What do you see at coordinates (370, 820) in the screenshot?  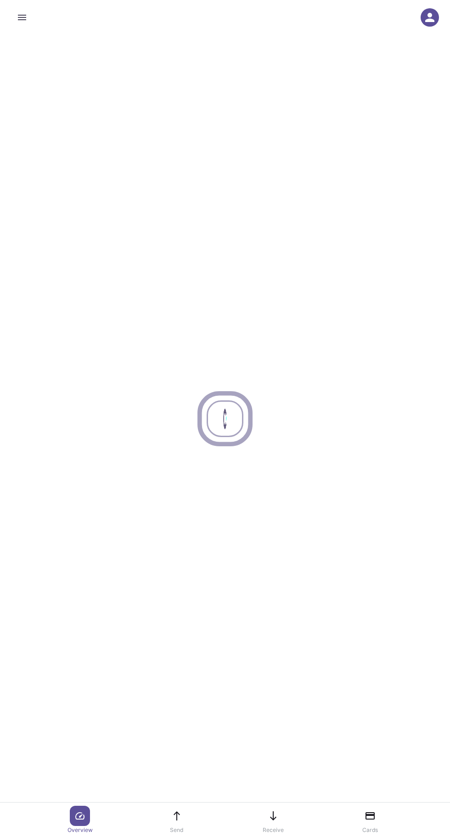 I see `a: Cards` at bounding box center [370, 820].